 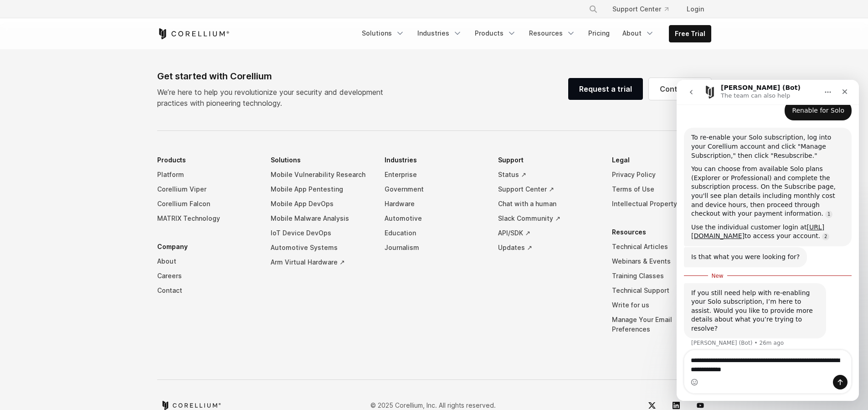 I want to click on a: Technical Support, so click(x=662, y=290).